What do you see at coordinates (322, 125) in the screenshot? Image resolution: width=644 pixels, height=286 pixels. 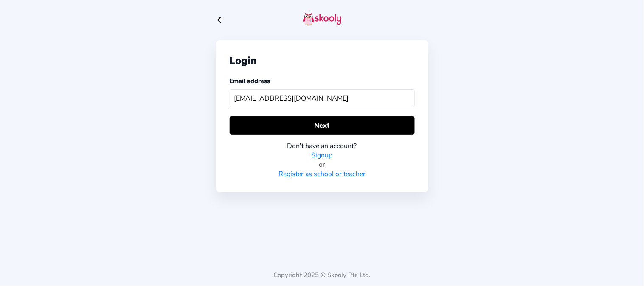 I see `button: Next` at bounding box center [322, 125].